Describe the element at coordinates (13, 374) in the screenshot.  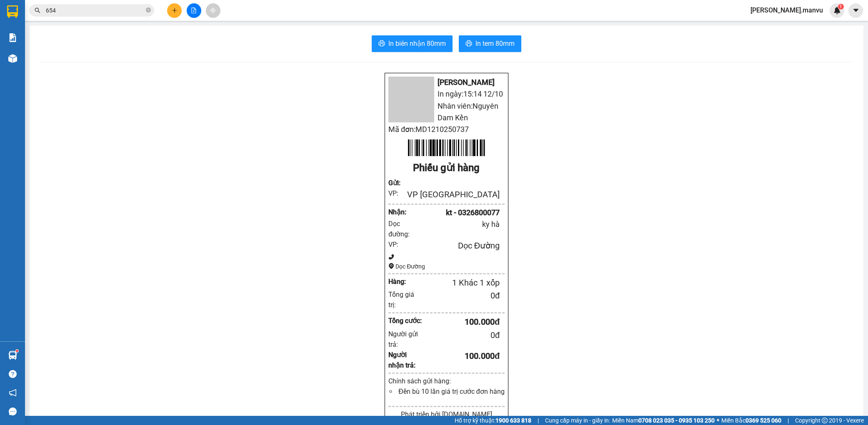
I see `span: question-circle` at that location.